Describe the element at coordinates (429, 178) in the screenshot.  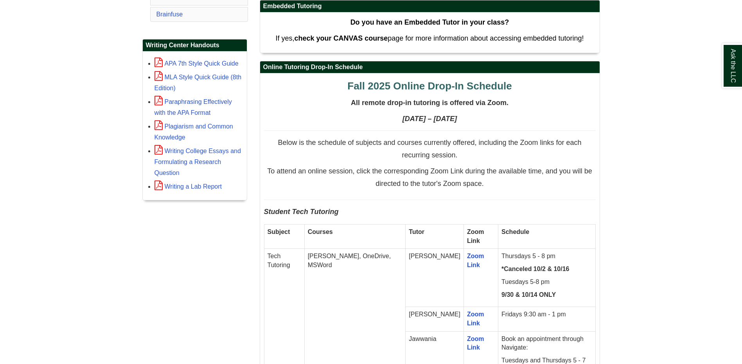
I see `span: To attend an online session, click the corresponding Zoom Link during the available time, and you...` at that location.